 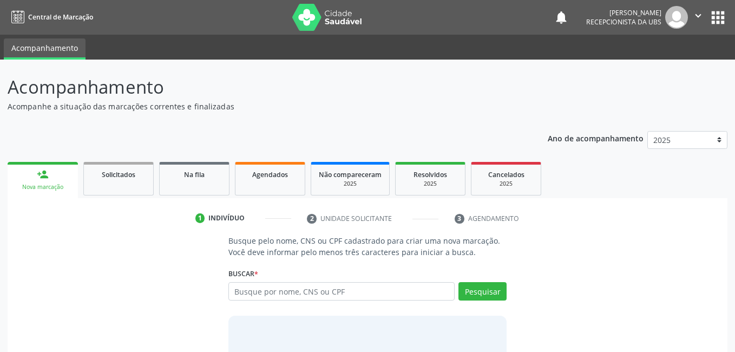 What do you see at coordinates (482, 291) in the screenshot?
I see `button: Pesquisar` at bounding box center [482, 291].